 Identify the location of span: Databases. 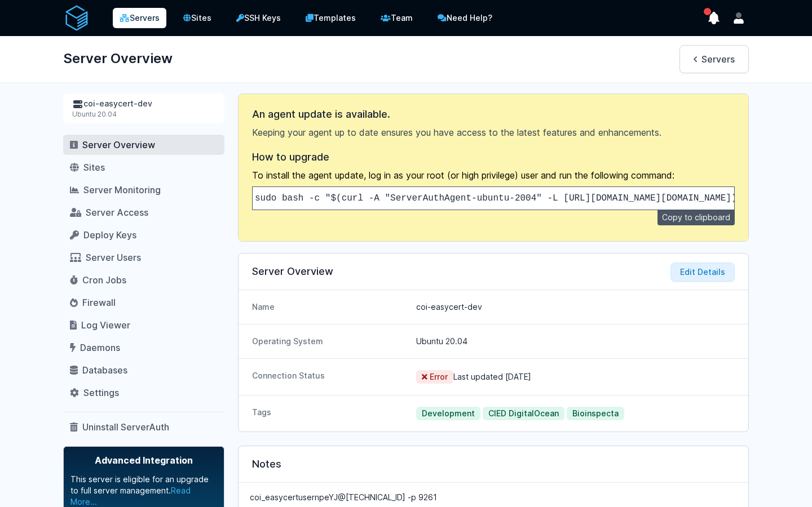
(105, 370).